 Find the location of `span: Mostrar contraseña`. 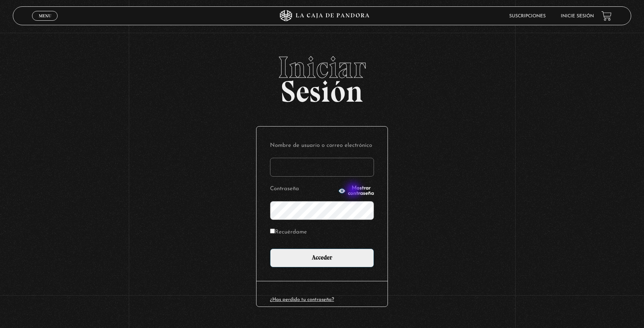

span: Mostrar contraseña is located at coordinates (361, 191).